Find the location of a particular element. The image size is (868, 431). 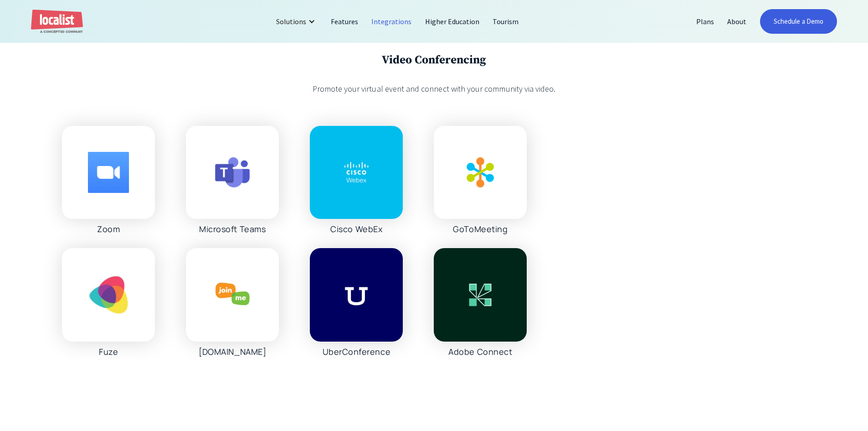

a: Schedule a Demo is located at coordinates (799, 21).